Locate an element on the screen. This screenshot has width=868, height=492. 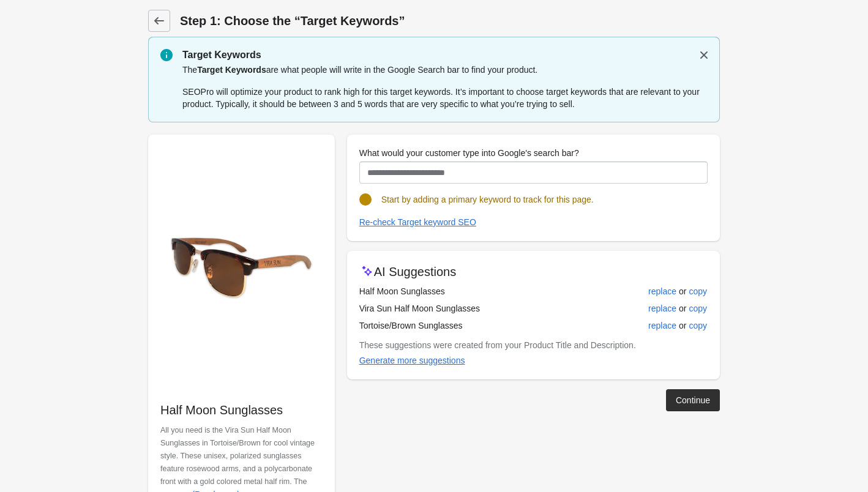
div: Continue is located at coordinates (693, 400).